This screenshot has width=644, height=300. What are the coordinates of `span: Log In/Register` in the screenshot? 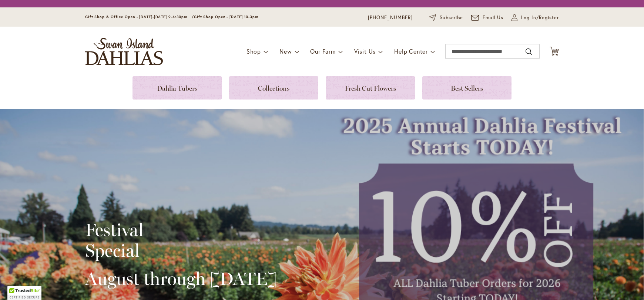 It's located at (540, 18).